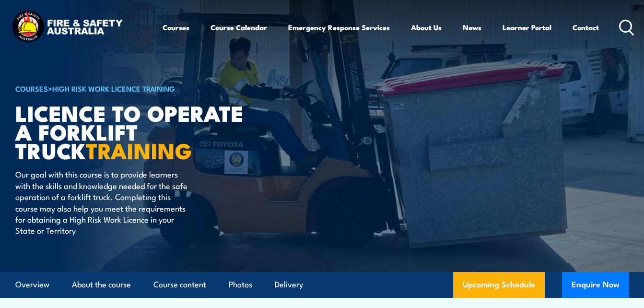  What do you see at coordinates (239, 28) in the screenshot?
I see `a: Course Calendar` at bounding box center [239, 28].